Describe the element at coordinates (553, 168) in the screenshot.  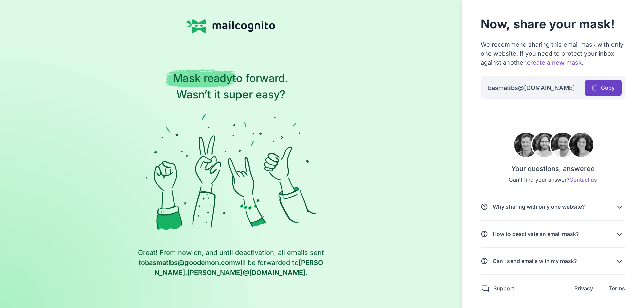
I see `div: Your questions, answered` at that location.